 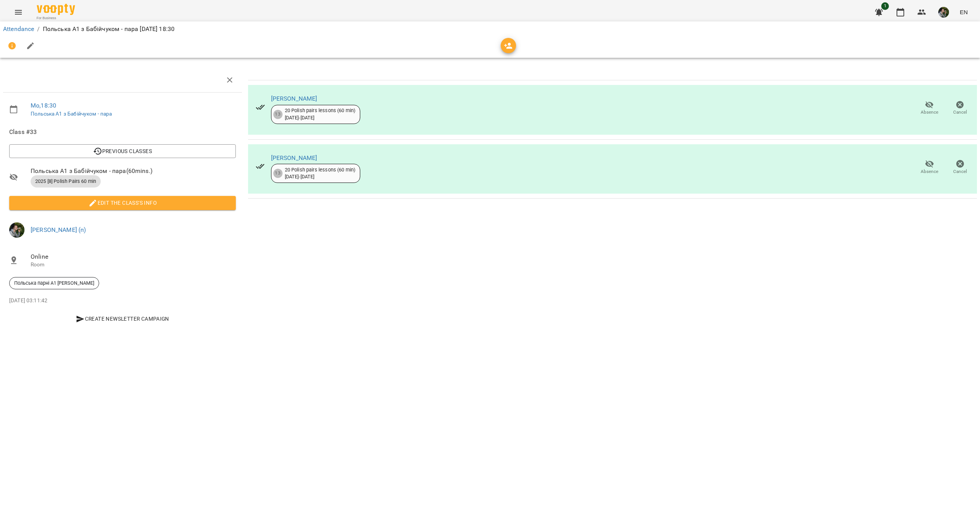 I want to click on a: Польська А1 з Бабійчуком - пара, so click(x=71, y=114).